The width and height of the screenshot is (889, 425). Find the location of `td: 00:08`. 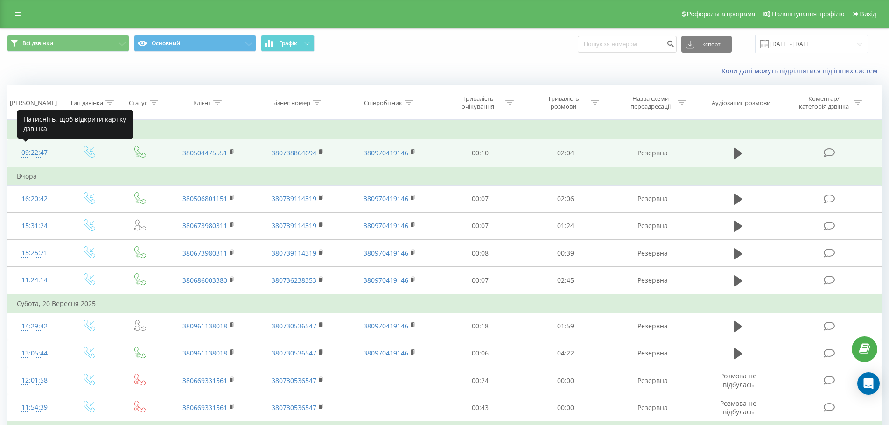

td: 00:08 is located at coordinates (480, 254).